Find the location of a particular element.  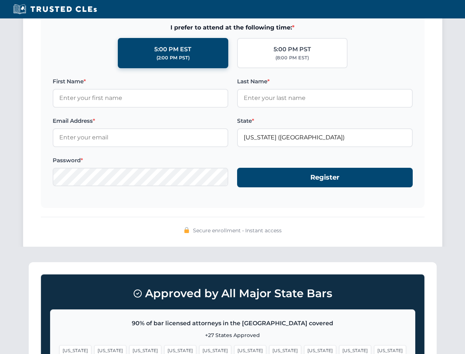

p: +27 States Approved is located at coordinates (233, 335).